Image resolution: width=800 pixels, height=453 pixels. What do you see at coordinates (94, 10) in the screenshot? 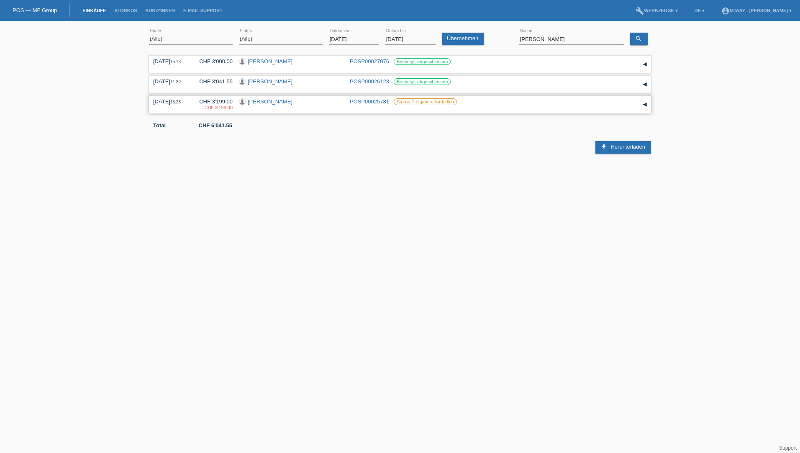
I see `a: Einkäufe` at bounding box center [94, 10].